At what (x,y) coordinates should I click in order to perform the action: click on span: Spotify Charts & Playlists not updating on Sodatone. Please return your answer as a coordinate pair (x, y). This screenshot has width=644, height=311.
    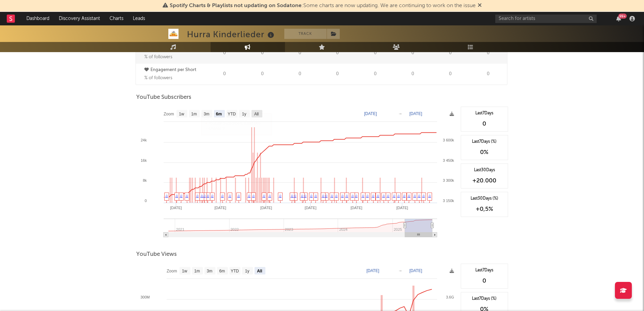
    Looking at the image, I should click on (236, 6).